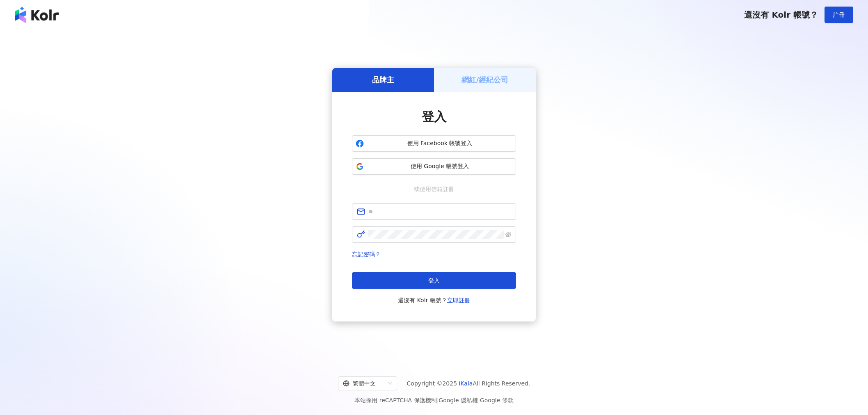  What do you see at coordinates (434, 144) in the screenshot?
I see `button: 使用 Facebook 帳號登入` at bounding box center [434, 144].